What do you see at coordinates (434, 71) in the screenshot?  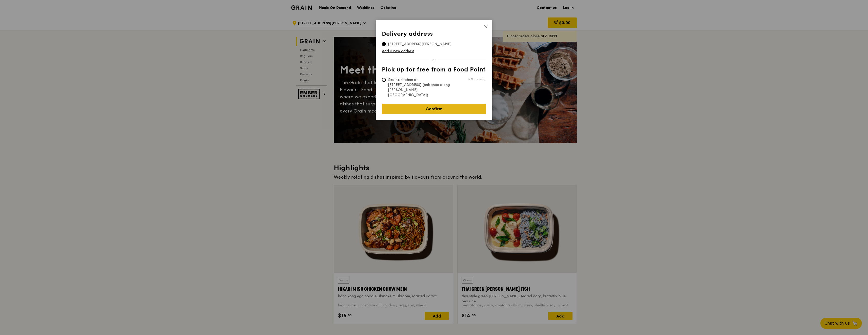 I see `th: Pick up for free from a Food Point` at bounding box center [434, 71].